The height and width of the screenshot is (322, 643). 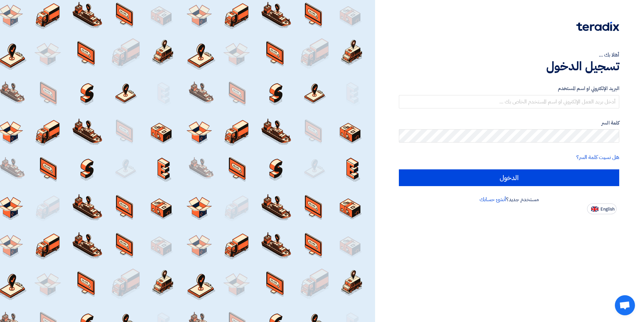 What do you see at coordinates (509, 200) in the screenshot?
I see `div: مستخدم جديد؟` at bounding box center [509, 200].